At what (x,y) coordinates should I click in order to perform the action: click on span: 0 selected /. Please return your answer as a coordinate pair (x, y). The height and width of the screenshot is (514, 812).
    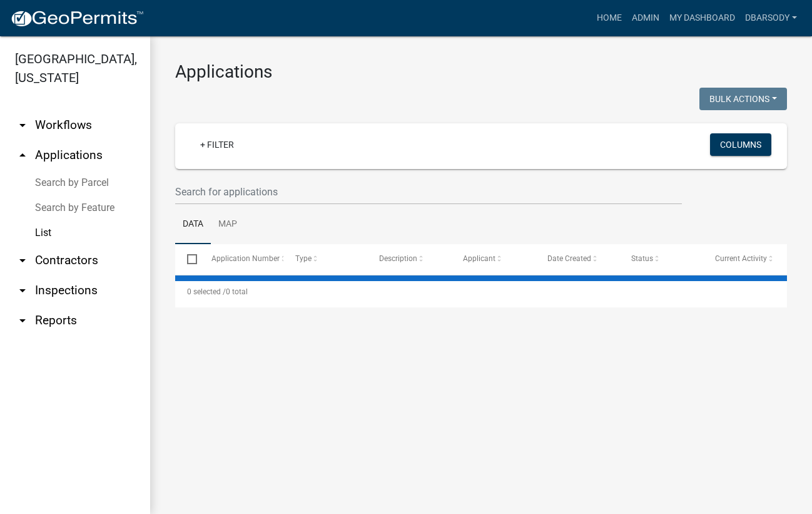
    Looking at the image, I should click on (207, 292).